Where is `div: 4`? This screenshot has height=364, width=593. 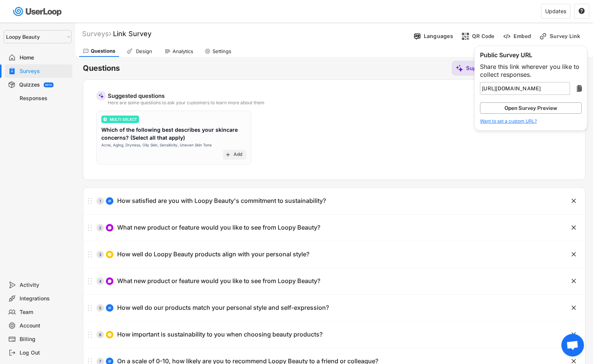 div: 4 is located at coordinates (100, 281).